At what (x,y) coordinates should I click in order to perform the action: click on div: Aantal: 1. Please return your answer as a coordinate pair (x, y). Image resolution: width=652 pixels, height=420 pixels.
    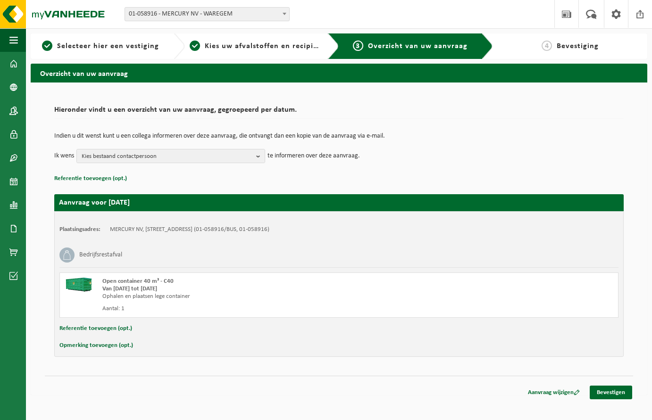
    Looking at the image, I should click on (240, 309).